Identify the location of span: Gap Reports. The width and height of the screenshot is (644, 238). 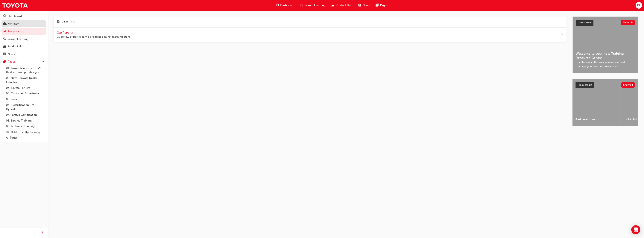
(65, 33).